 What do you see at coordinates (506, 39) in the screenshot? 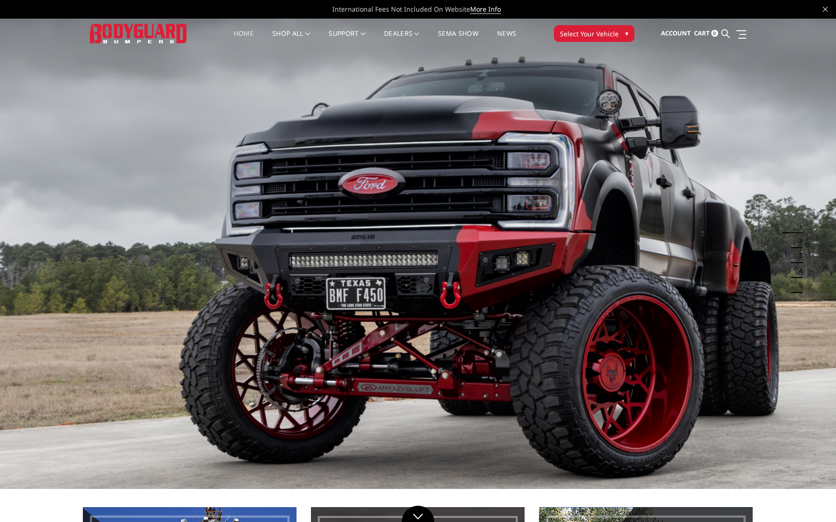
I see `a: News` at bounding box center [506, 39].